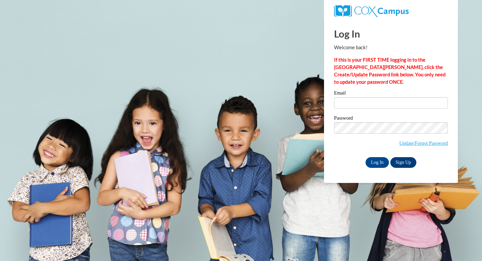  I want to click on a: COX Campus, so click(371, 10).